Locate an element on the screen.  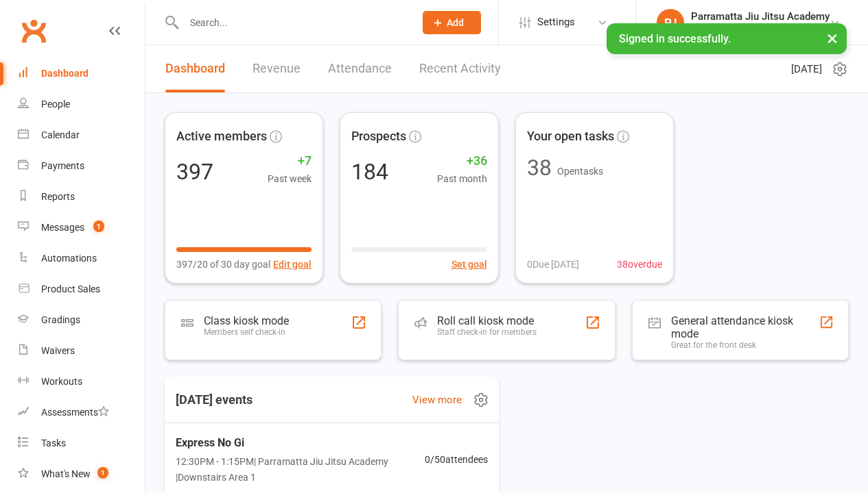
span: Your open tasks is located at coordinates (570, 136).